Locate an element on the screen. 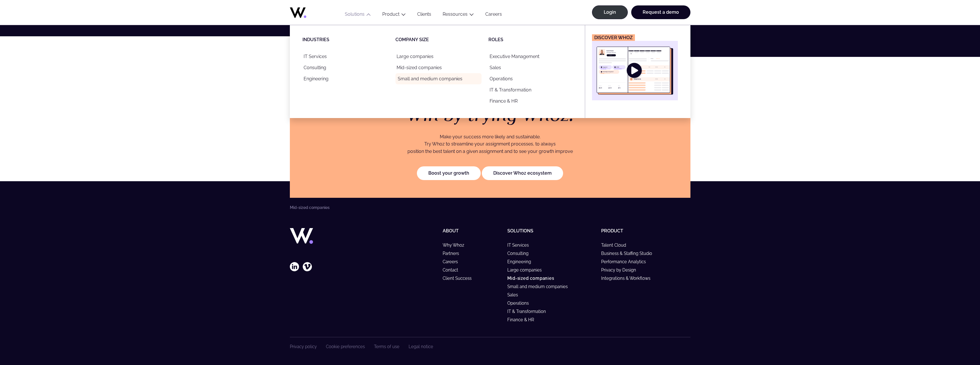  a: Why Whoz is located at coordinates (456, 245).